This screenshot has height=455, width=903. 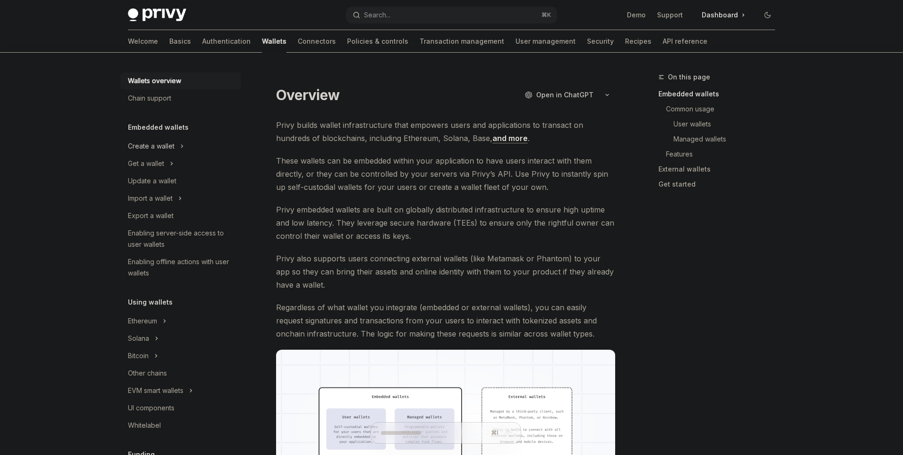 I want to click on button: Toggle Solana section, so click(x=181, y=339).